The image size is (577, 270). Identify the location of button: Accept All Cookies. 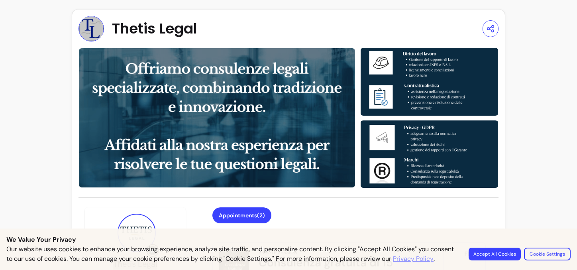
(494, 254).